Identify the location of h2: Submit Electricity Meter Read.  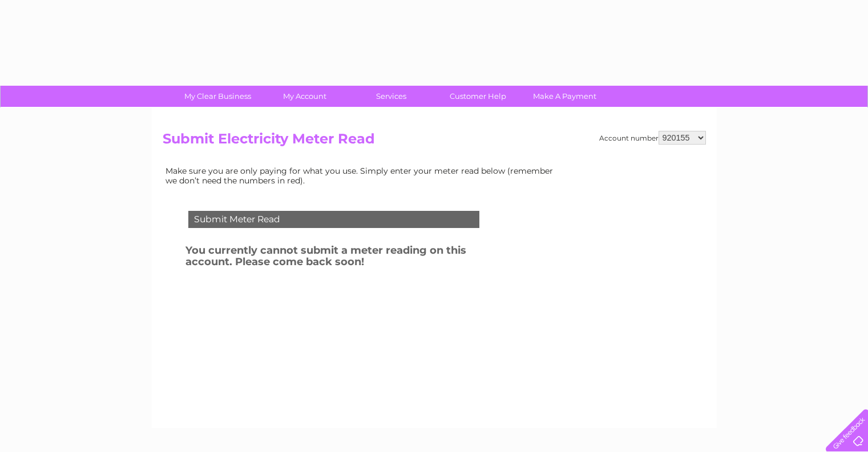
(434, 141).